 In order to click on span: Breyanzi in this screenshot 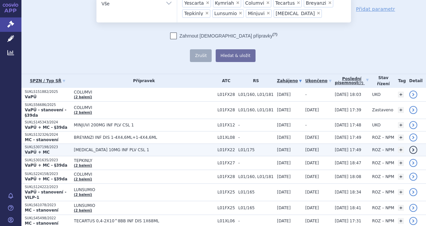, I will do `click(316, 3)`.